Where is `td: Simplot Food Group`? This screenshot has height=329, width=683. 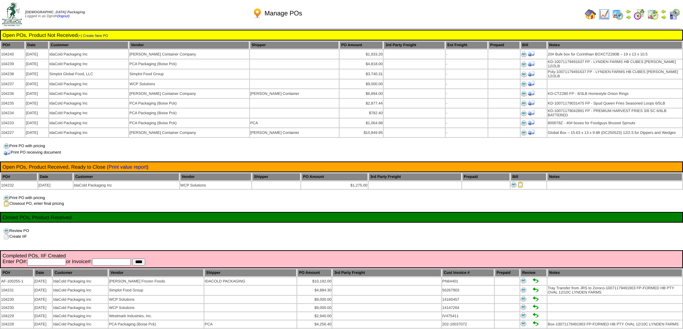 td: Simplot Food Group is located at coordinates (156, 291).